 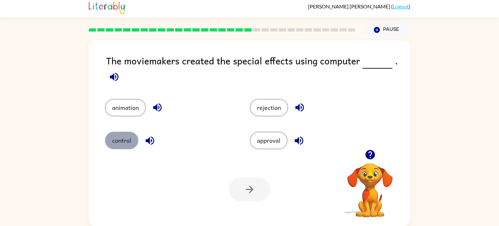 I want to click on button: Pause, so click(x=387, y=30).